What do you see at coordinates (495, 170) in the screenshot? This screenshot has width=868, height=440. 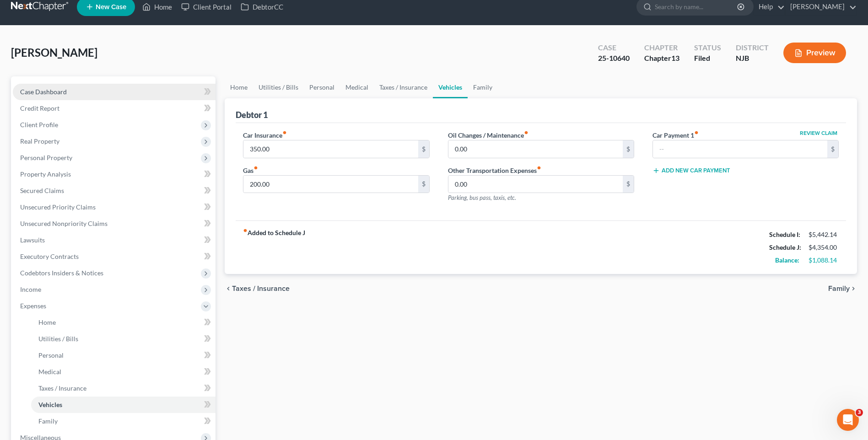 I see `label: Other Transportation Expenses` at bounding box center [495, 170].